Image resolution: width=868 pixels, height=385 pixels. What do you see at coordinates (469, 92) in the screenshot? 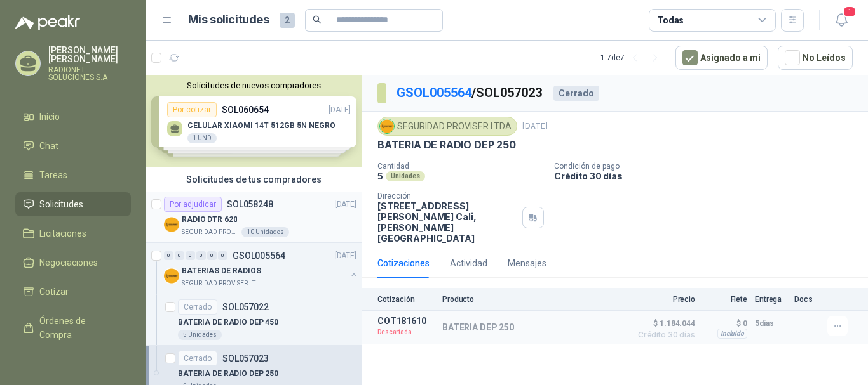
I see `p: / SOL057023` at bounding box center [469, 92].